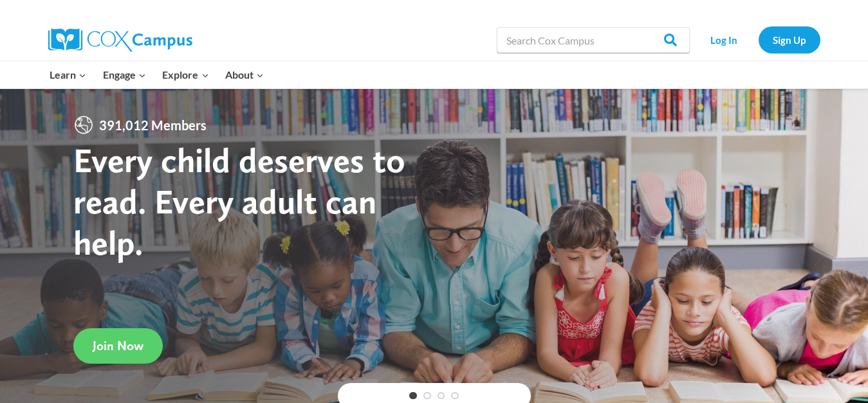 The height and width of the screenshot is (403, 868). Describe the element at coordinates (157, 75) in the screenshot. I see `nav: Primary Navigation` at that location.